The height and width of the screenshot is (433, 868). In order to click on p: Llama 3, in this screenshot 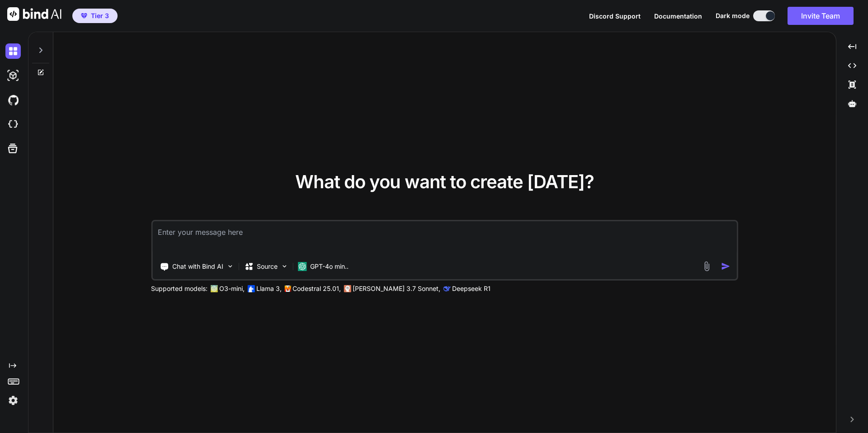, I will do `click(269, 289)`.